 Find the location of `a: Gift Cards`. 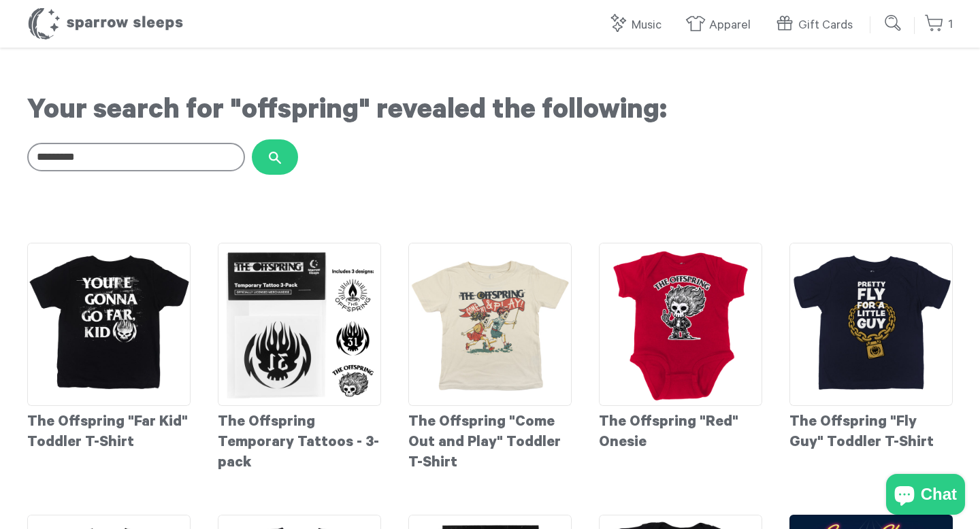

a: Gift Cards is located at coordinates (817, 25).